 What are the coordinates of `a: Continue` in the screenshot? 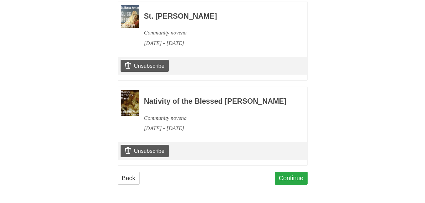 It's located at (291, 178).